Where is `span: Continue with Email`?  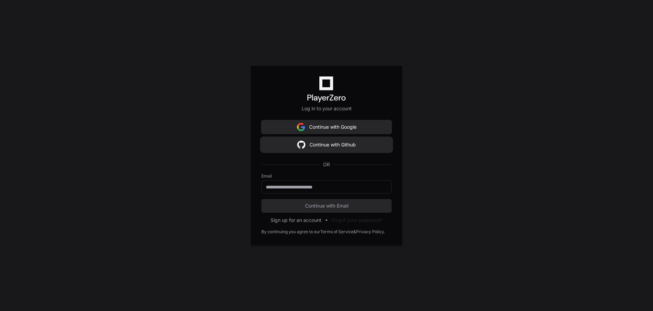
span: Continue with Email is located at coordinates (327, 206).